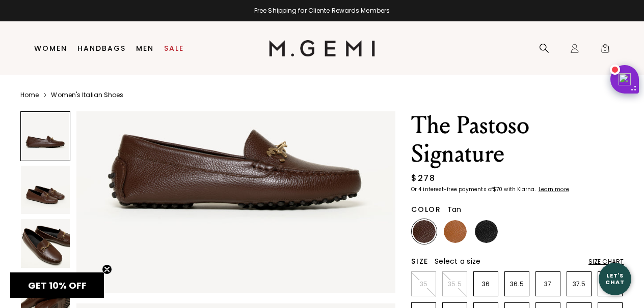  I want to click on img: M.Gemi, so click(322, 48).